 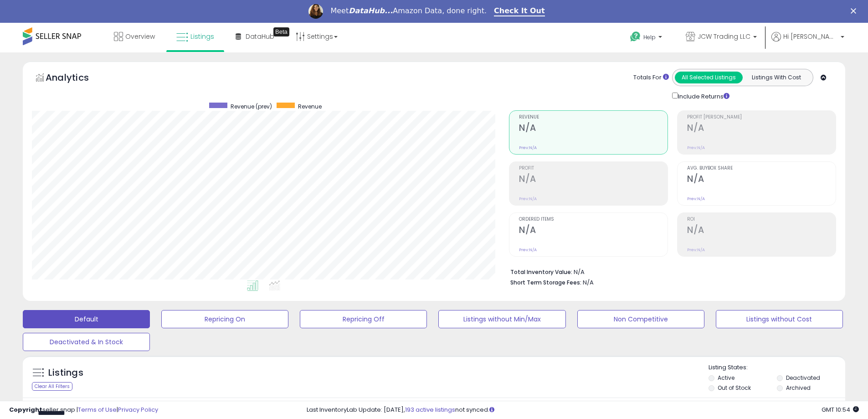 What do you see at coordinates (856, 11) in the screenshot?
I see `div: Close` at bounding box center [856, 11].